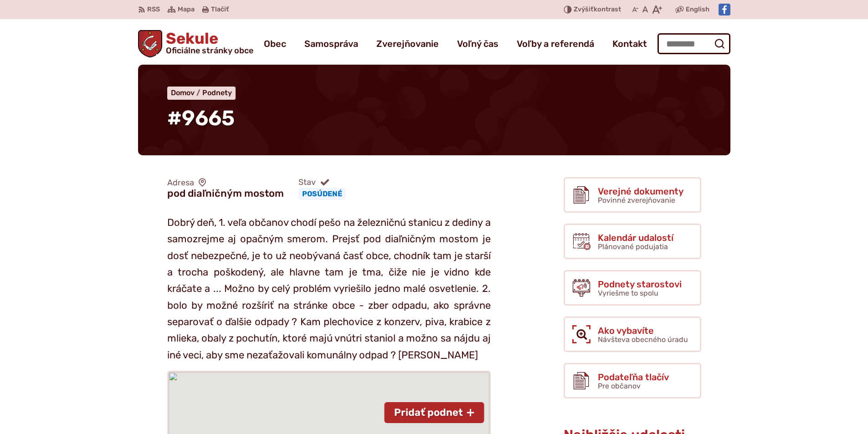 The image size is (868, 434). I want to click on span: Zverejňovanie, so click(407, 44).